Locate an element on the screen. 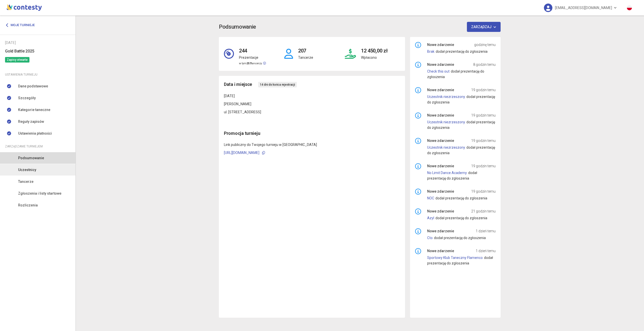 The width and height of the screenshot is (644, 331). h6: Gold Battle 2025 is located at coordinates (38, 51).